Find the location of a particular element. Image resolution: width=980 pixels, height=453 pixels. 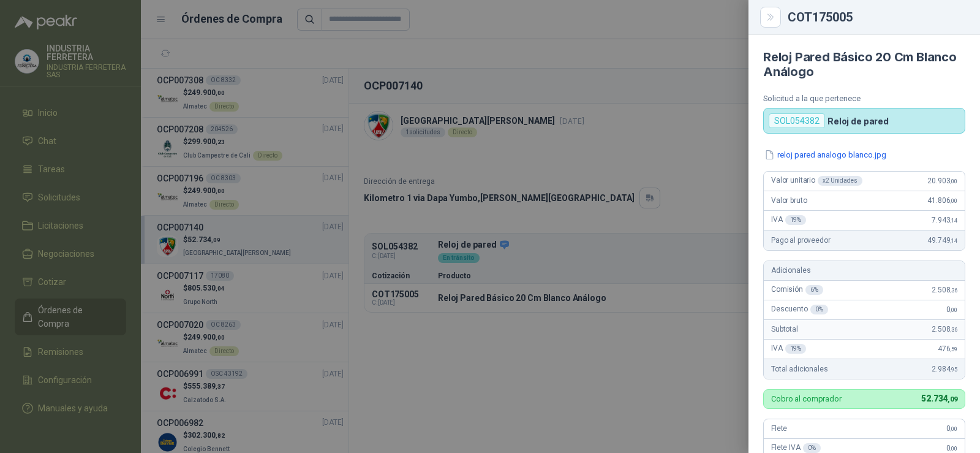

span: ,95 is located at coordinates (954, 369).